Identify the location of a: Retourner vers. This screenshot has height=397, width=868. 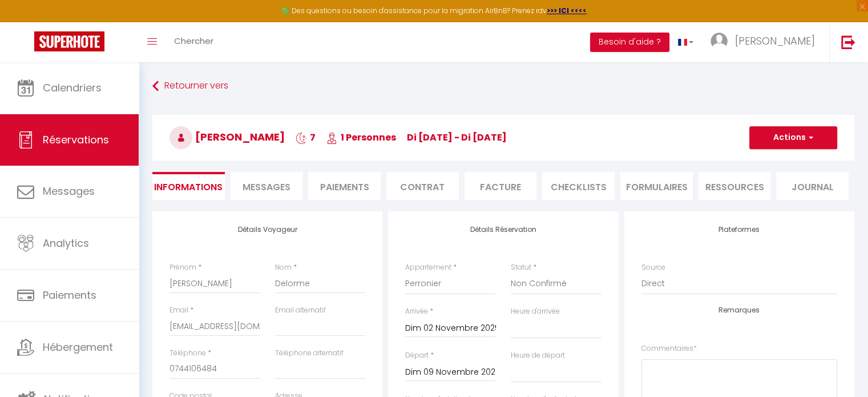
(504, 86).